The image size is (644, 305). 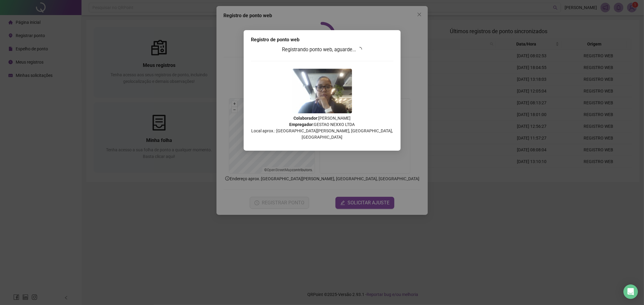 I want to click on span: loading, so click(x=359, y=49).